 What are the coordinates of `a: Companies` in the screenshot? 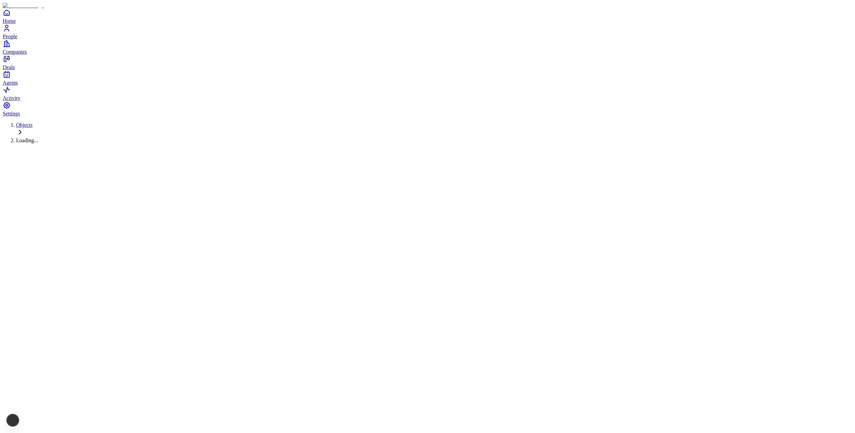 It's located at (427, 47).